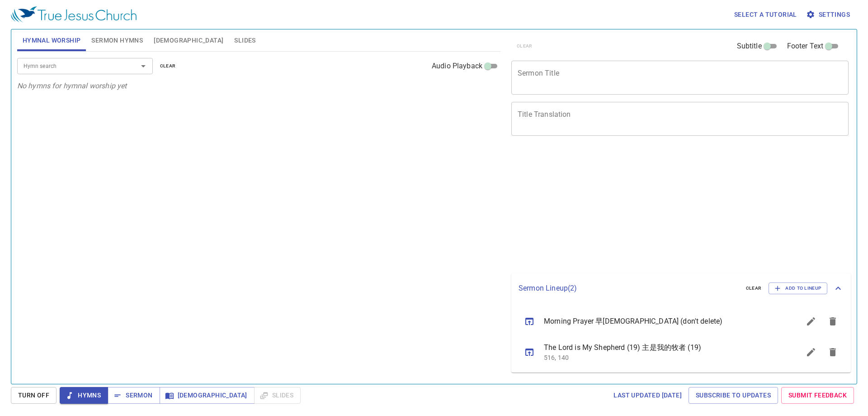  Describe the element at coordinates (681, 288) in the screenshot. I see `div: Sermon Lineup(2)clearAdd to Lineup` at that location.